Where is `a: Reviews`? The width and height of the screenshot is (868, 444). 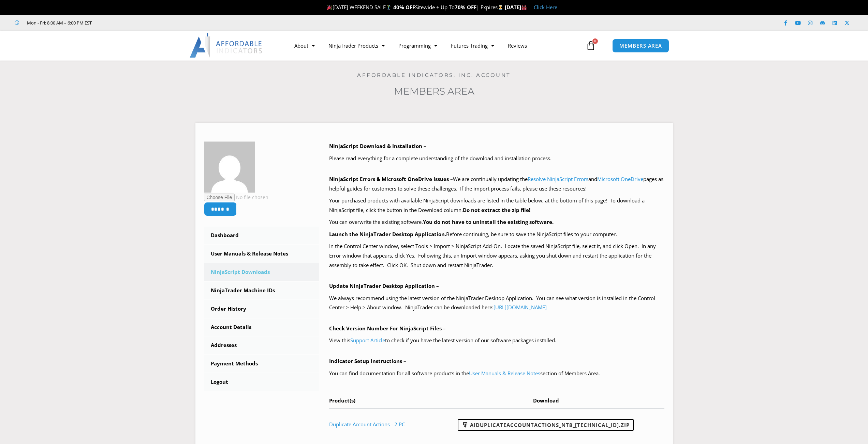
a: Reviews is located at coordinates (517, 46).